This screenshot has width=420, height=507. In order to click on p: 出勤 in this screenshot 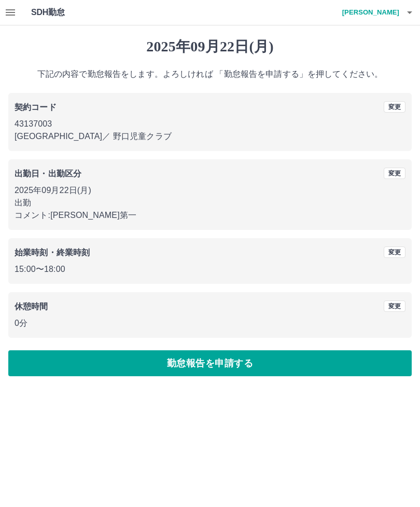, I will do `click(210, 203)`.